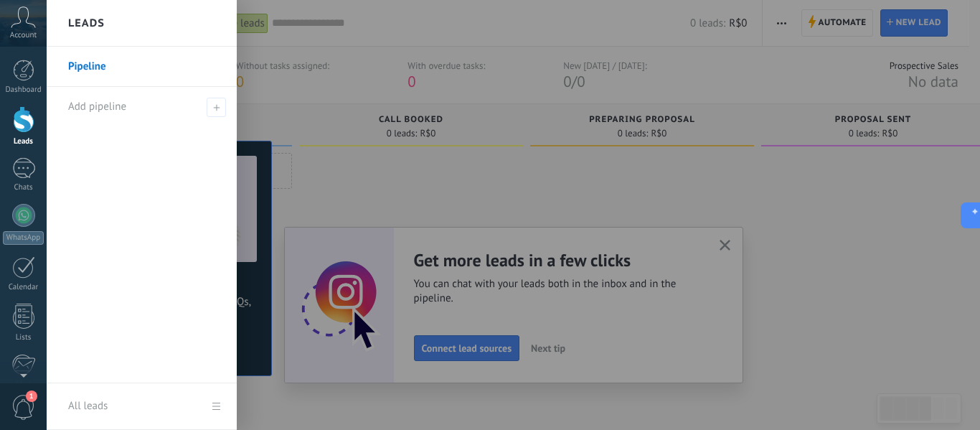  Describe the element at coordinates (24, 90) in the screenshot. I see `div: Dashboard` at that location.